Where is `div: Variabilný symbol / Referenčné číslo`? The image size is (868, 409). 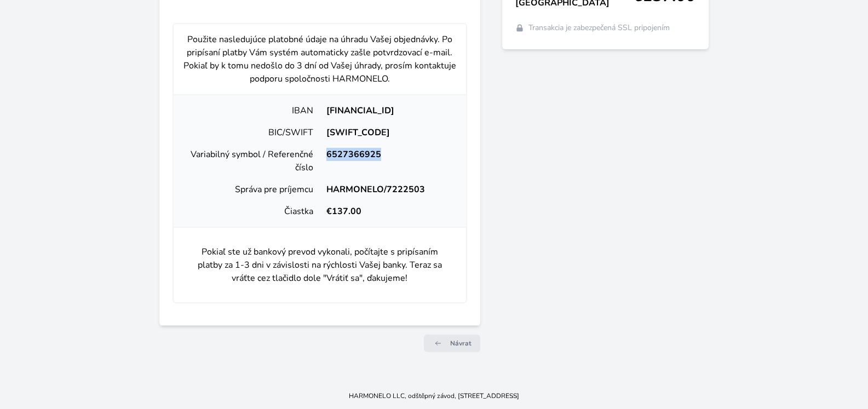
div: Variabilný symbol / Referenčné číslo is located at coordinates (251, 161).